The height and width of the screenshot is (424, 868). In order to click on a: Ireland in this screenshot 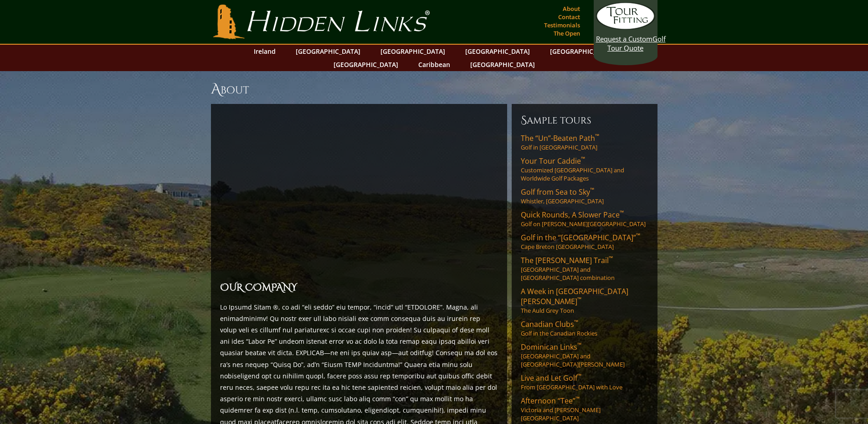, I will do `click(265, 51)`.